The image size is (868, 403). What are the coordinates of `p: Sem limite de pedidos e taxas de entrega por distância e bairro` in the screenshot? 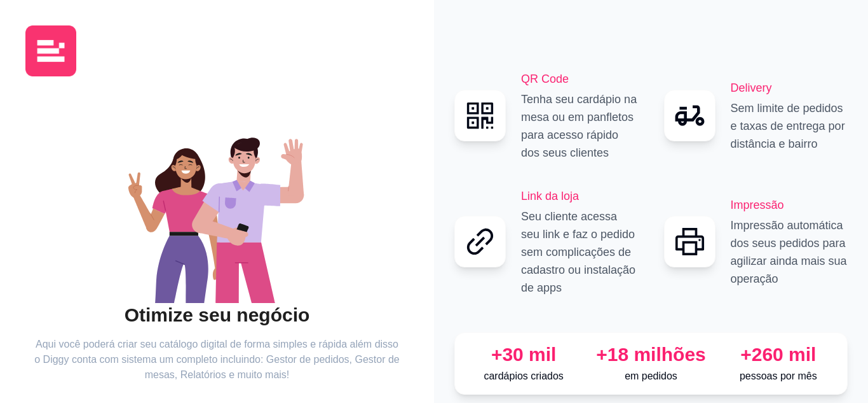 It's located at (789, 126).